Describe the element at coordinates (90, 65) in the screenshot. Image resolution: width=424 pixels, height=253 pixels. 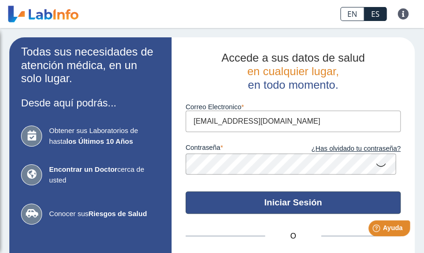
I see `h2: Todas sus necesidades de atención médica, en un solo lugar.` at that location.